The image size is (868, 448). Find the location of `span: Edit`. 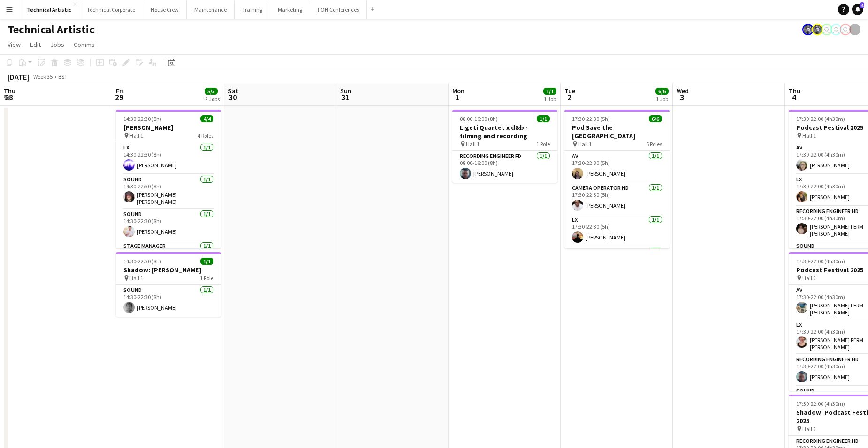

span: Edit is located at coordinates (35, 45).